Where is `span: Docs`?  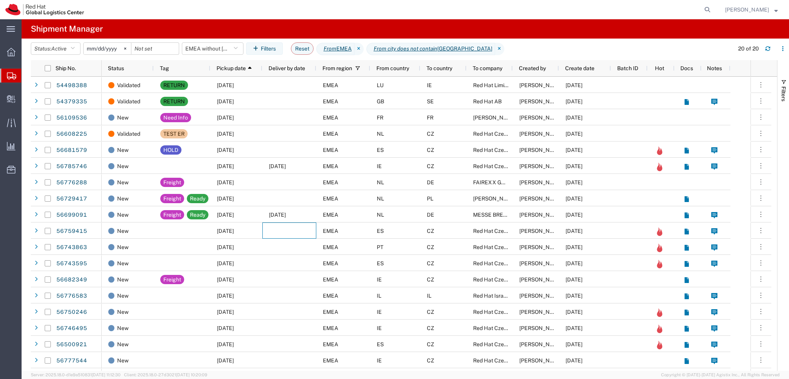 span: Docs is located at coordinates (686, 68).